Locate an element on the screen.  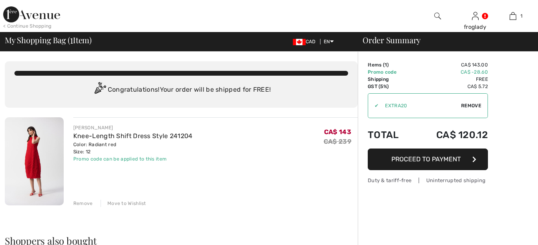
span: CAD is located at coordinates (306, 42).